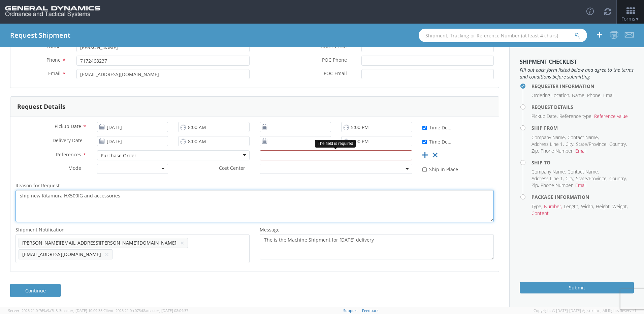 The image size is (644, 314). What do you see at coordinates (54, 73) in the screenshot?
I see `span: Email` at bounding box center [54, 73].